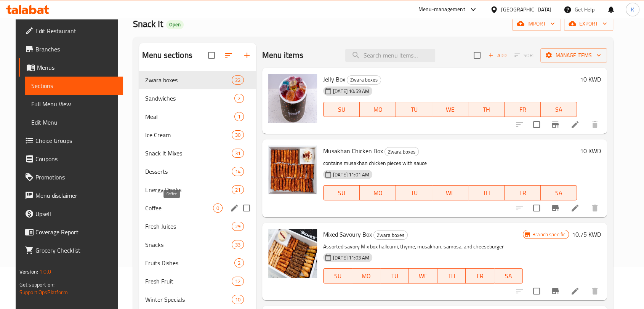  Describe the element at coordinates (175, 25) in the screenshot. I see `div: Open` at that location.